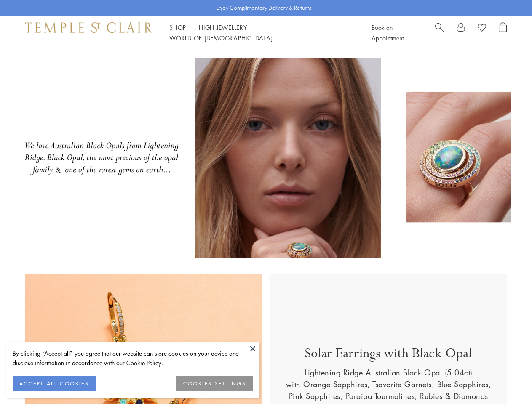 Image resolution: width=532 pixels, height=404 pixels. What do you see at coordinates (264, 8) in the screenshot?
I see `p: Enjoy Complimentary Delivery & Returns` at bounding box center [264, 8].